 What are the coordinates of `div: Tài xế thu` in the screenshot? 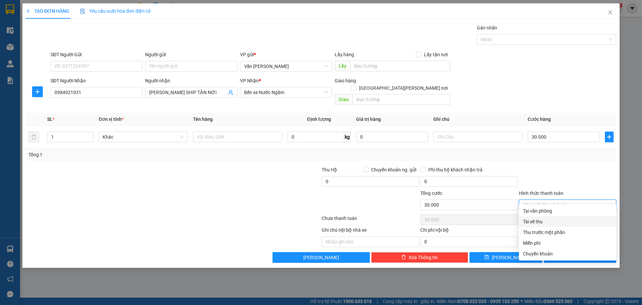 It's located at (568, 221).